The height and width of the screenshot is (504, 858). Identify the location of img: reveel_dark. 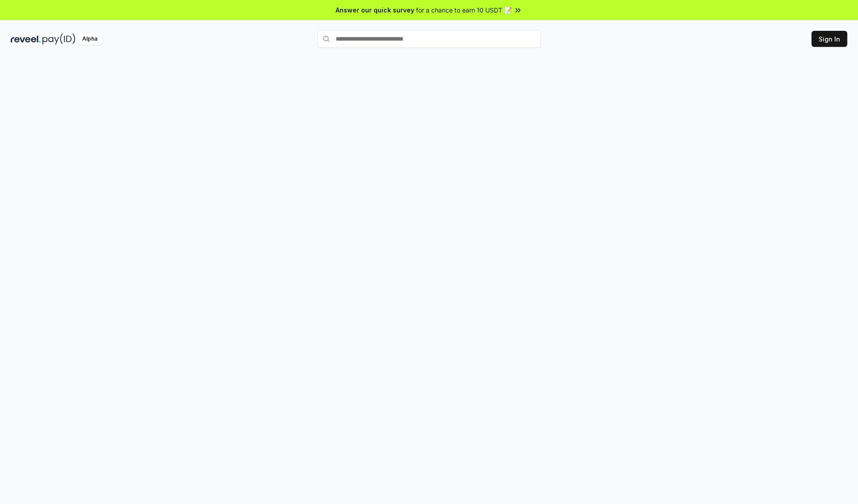
(25, 39).